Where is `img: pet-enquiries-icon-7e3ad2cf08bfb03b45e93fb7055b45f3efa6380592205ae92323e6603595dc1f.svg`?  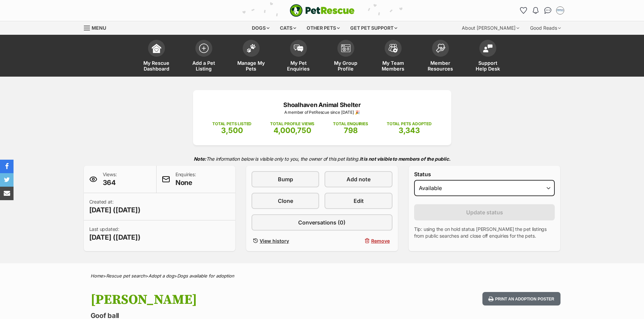 img: pet-enquiries-icon-7e3ad2cf08bfb03b45e93fb7055b45f3efa6380592205ae92323e6603595dc1f.svg is located at coordinates (299, 48).